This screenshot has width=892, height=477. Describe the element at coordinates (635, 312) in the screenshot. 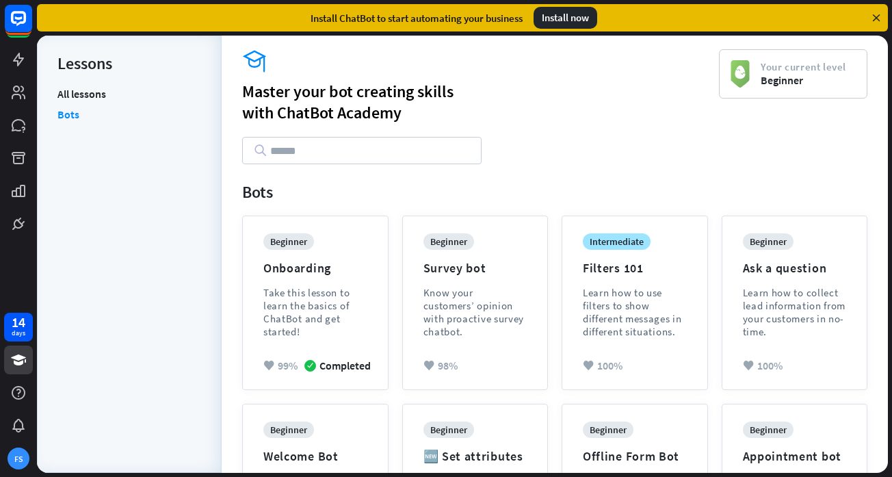

I see `div: Learn how to use filters to show different messages in different situations.` at that location.